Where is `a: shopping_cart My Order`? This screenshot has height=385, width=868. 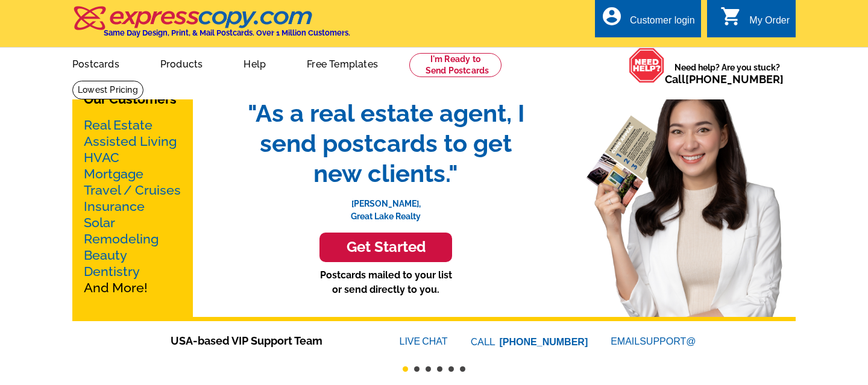
a: shopping_cart My Order is located at coordinates (755, 21).